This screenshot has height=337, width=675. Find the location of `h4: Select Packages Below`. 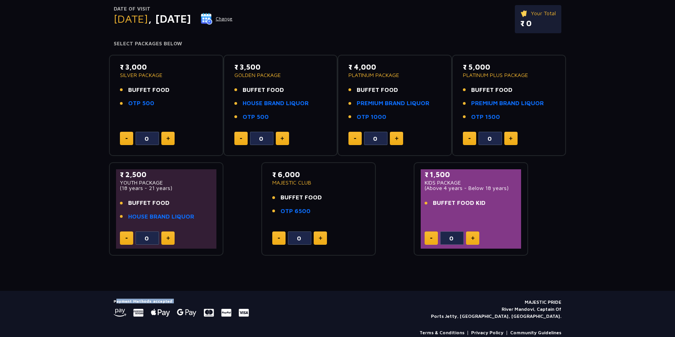

h4: Select Packages Below is located at coordinates (338, 44).